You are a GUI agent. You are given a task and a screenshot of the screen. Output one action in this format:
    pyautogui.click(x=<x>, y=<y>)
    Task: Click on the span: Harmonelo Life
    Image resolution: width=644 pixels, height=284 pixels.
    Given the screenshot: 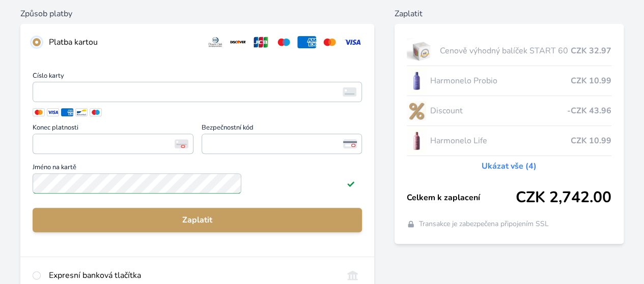 What is the action you would take?
    pyautogui.click(x=500, y=141)
    